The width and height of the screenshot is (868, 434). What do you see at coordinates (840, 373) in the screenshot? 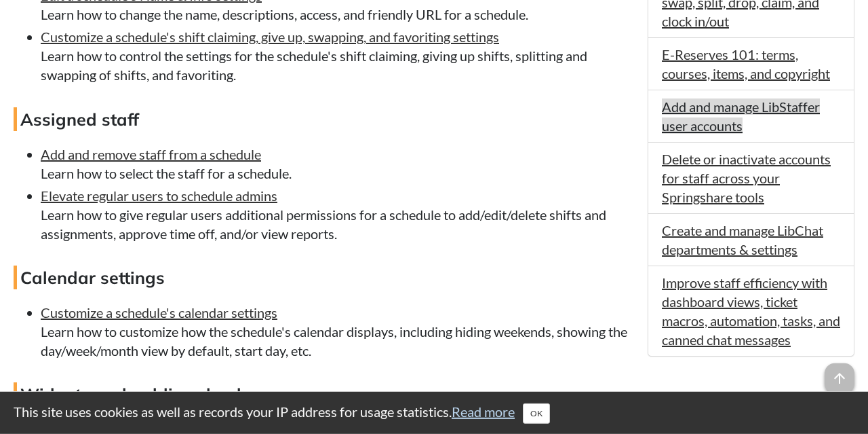
I see `a: arrow_upward` at bounding box center [840, 373].